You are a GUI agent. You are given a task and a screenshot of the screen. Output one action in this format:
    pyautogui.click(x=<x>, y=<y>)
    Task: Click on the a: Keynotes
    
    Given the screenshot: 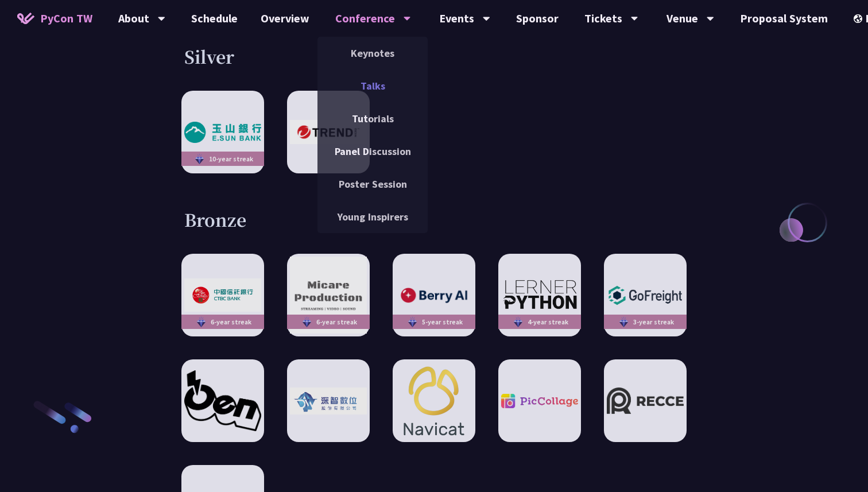 What is the action you would take?
    pyautogui.click(x=373, y=53)
    